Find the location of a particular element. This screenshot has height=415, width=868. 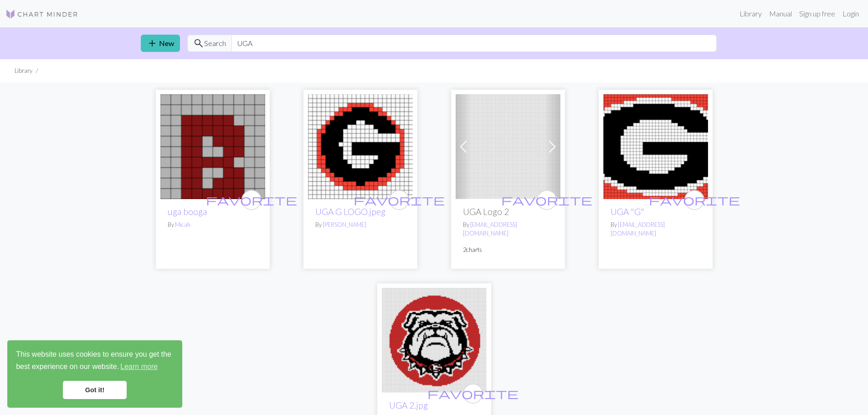

a: UGA Logo 2 is located at coordinates (508, 145).